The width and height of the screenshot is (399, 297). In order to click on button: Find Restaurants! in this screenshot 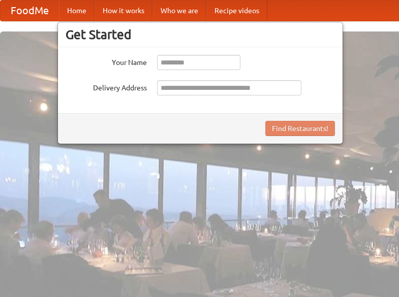, I will do `click(300, 129)`.